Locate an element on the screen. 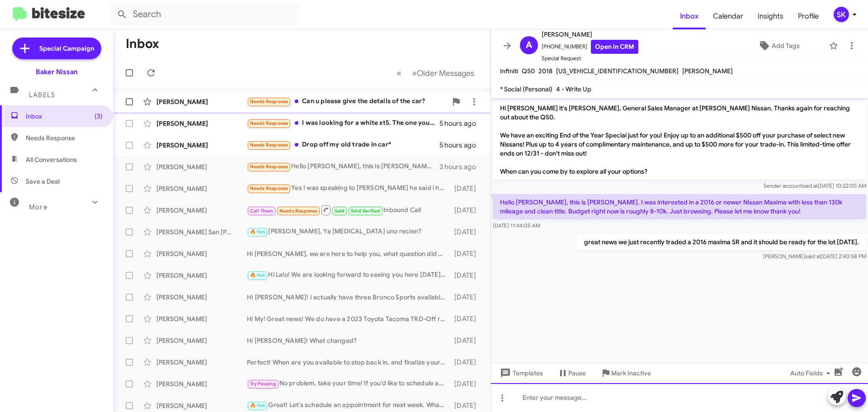 The height and width of the screenshot is (412, 868). span: Q50 is located at coordinates (528, 71).